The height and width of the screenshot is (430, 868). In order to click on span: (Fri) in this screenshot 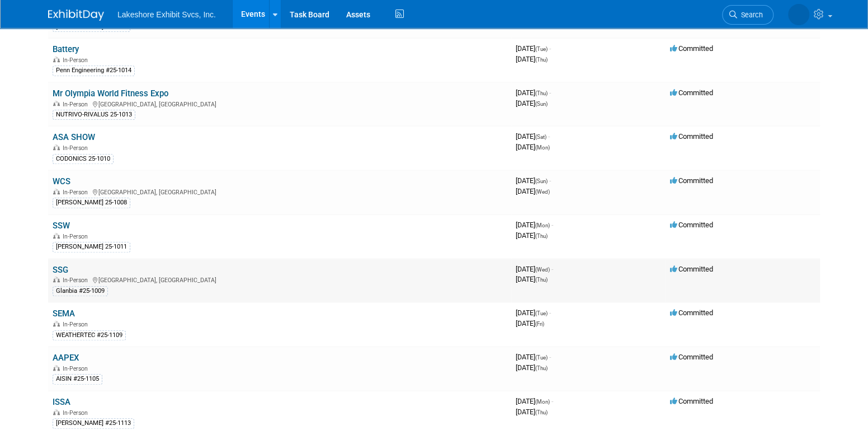, I will do `click(540, 324)`.